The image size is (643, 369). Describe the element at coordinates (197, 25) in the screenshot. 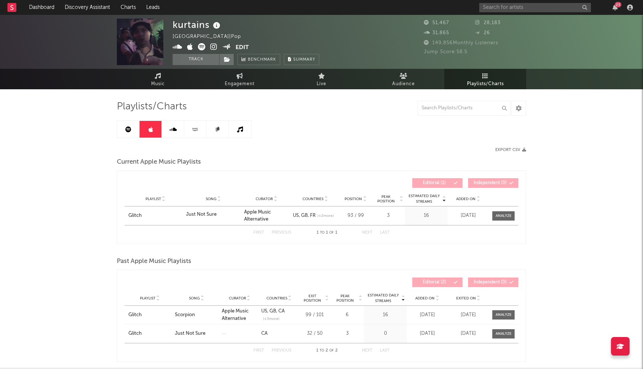

I see `div: kurtains` at that location.